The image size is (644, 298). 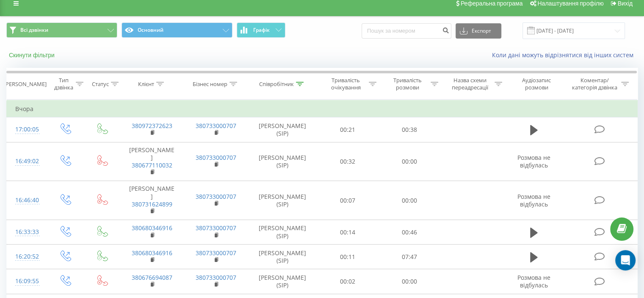 What do you see at coordinates (152, 165) in the screenshot?
I see `a: 380677110032` at bounding box center [152, 165].